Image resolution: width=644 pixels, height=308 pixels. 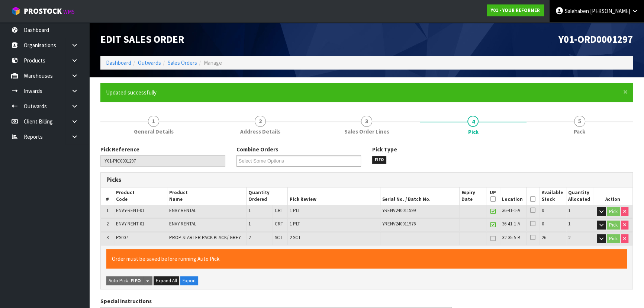 What do you see at coordinates (149, 62) in the screenshot?
I see `a: Outwards` at bounding box center [149, 62].